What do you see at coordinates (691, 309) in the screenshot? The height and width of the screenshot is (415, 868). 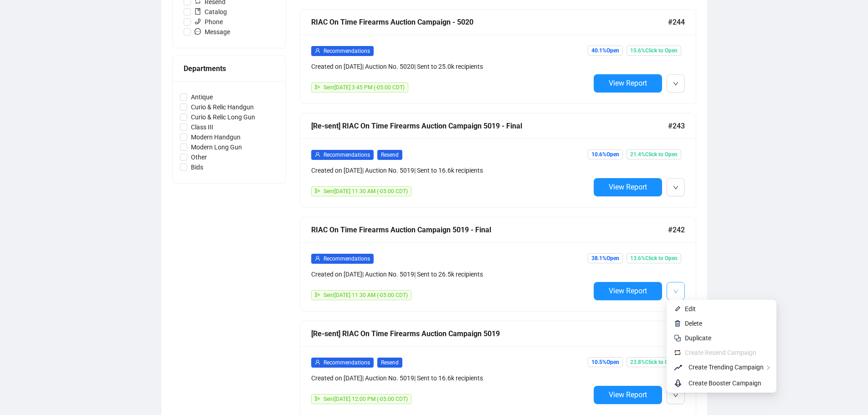 I see `span: Edit` at bounding box center [691, 309].